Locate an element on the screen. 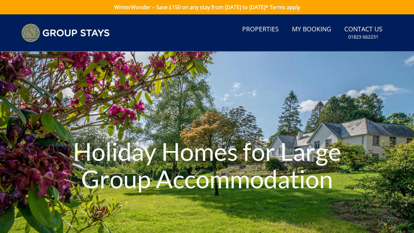 The width and height of the screenshot is (414, 233). a: Properties is located at coordinates (261, 29).